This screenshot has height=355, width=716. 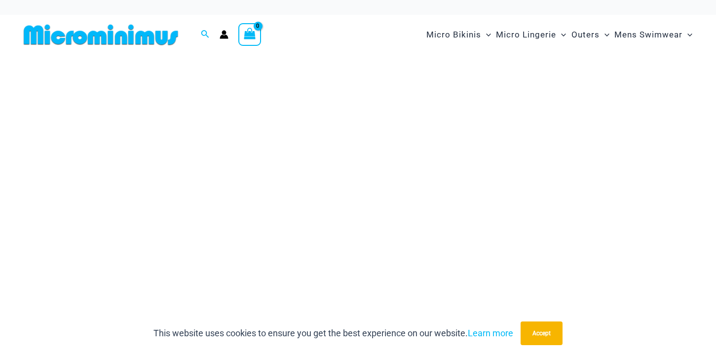 What do you see at coordinates (541, 334) in the screenshot?
I see `button: Accept` at bounding box center [541, 334].